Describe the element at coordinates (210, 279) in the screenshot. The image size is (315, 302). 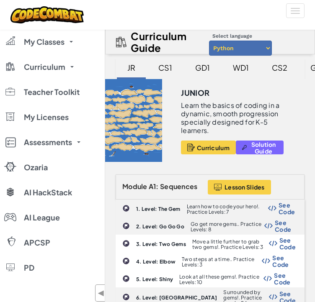
I see `a: 5. Level: Shiny Look at all these gems!. Practice Levels: 10 Show Code Logo See Code` at that location.